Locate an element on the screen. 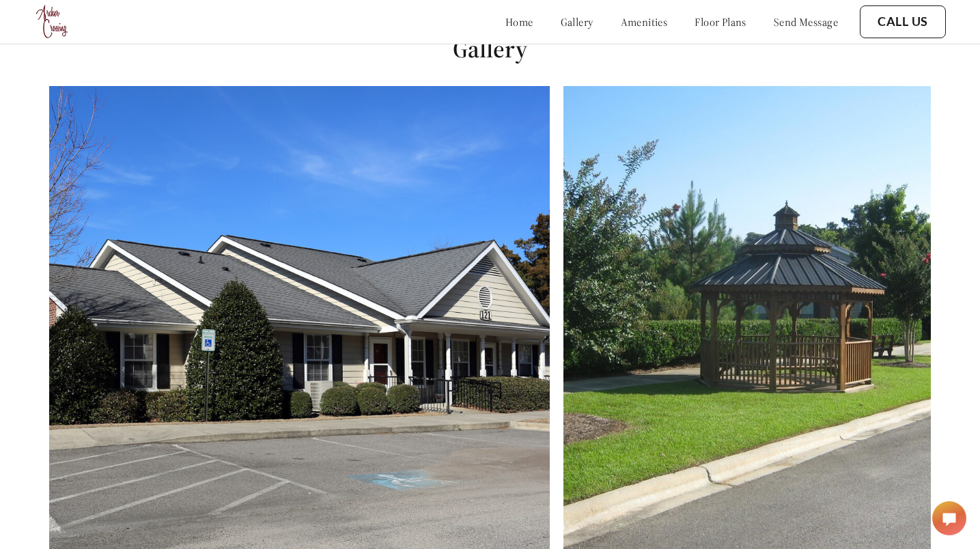 The width and height of the screenshot is (980, 549). a: gallery is located at coordinates (577, 22).